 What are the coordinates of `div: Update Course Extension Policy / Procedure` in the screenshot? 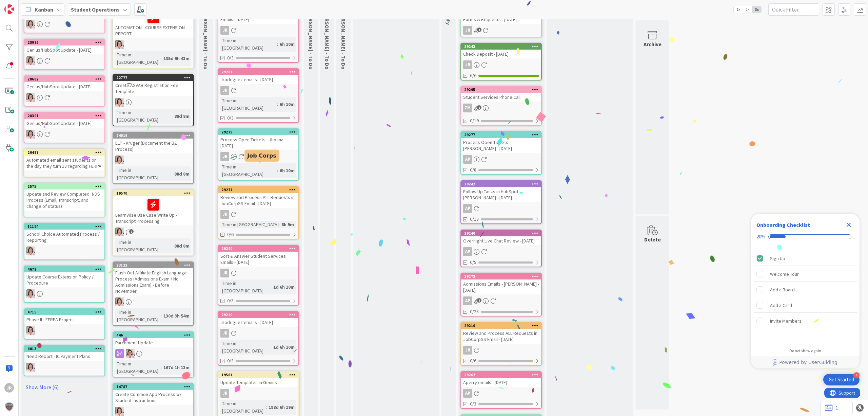 It's located at (64, 279).